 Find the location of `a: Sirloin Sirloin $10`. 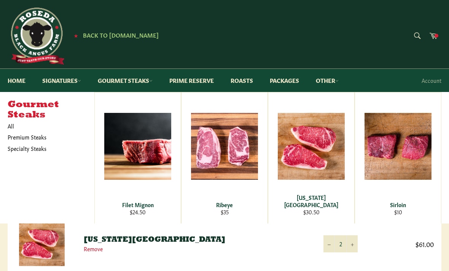

a: Sirloin Sirloin $10 is located at coordinates (398, 158).